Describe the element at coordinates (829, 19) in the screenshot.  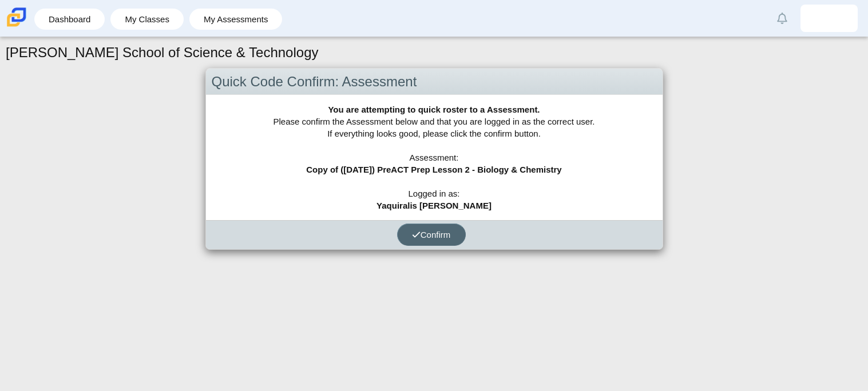
I see `img: yaquiralis.ortiz.pyqppQ` at that location.